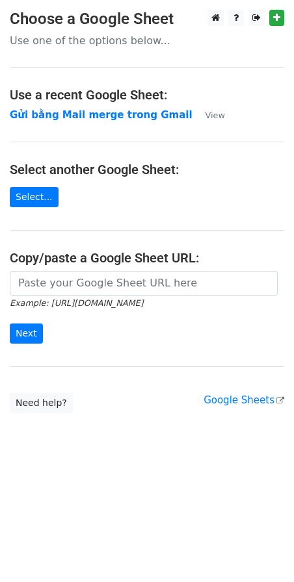 This screenshot has width=294, height=582. What do you see at coordinates (101, 115) in the screenshot?
I see `strong: Gửi bằng Mail merge trong Gmail` at bounding box center [101, 115].